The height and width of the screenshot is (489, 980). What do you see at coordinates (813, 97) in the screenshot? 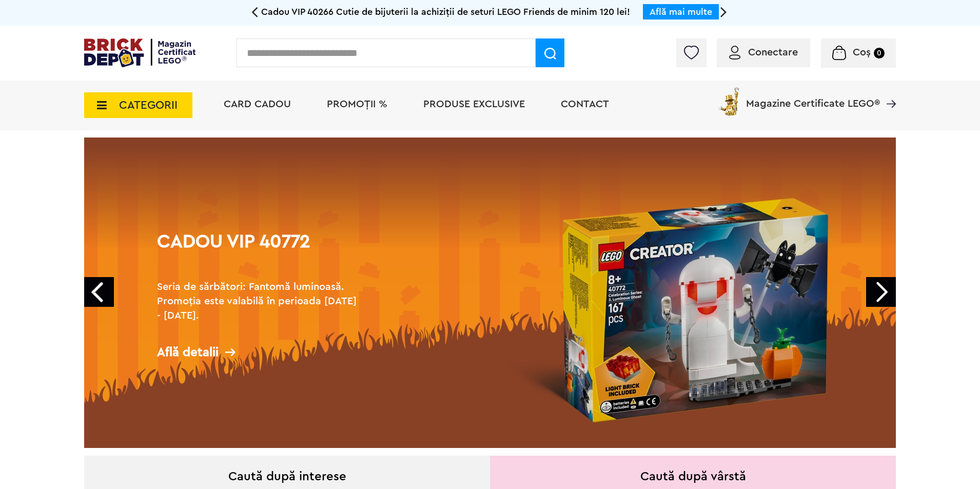
I see `span: Magazine Certificate LEGO®` at bounding box center [813, 97].